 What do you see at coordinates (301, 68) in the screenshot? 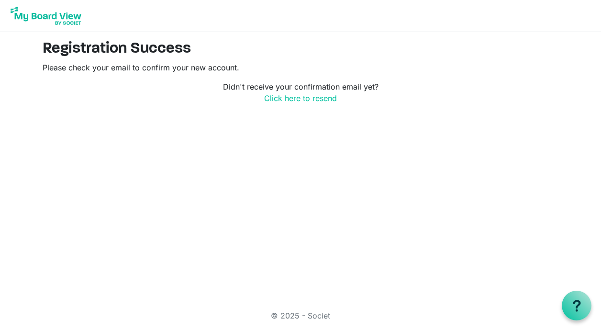
I see `p: Please check your email to confirm your new account.` at bounding box center [301, 68].